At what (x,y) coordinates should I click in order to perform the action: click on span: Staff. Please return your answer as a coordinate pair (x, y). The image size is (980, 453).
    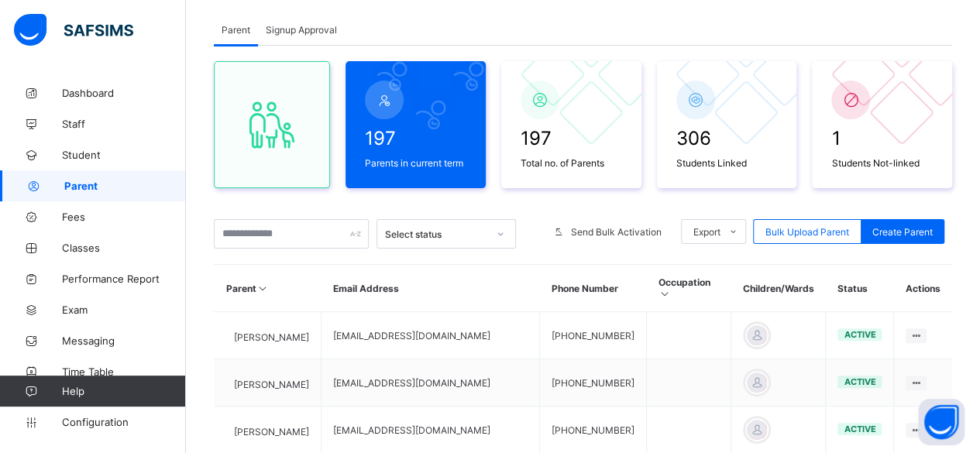
    Looking at the image, I should click on (124, 124).